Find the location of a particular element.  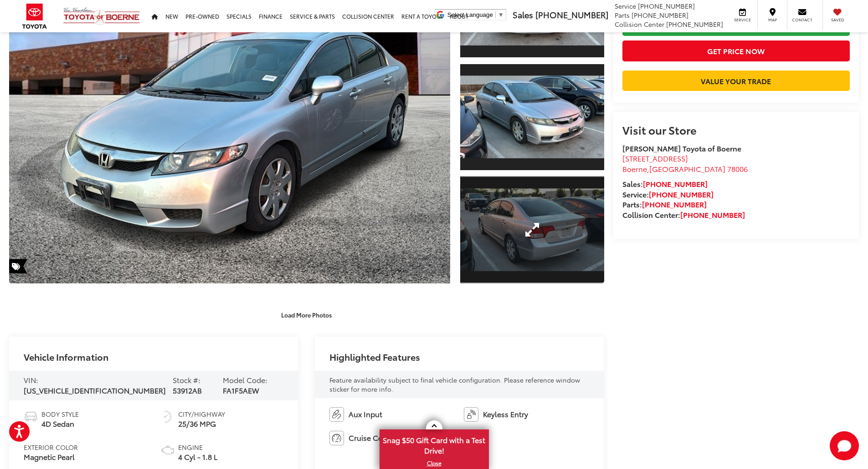

span: Body Style is located at coordinates (61, 414).